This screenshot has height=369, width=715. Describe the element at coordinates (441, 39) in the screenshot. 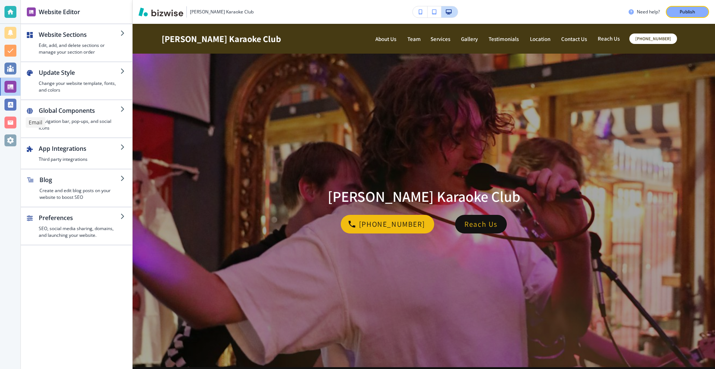

I see `p: Services` at that location.